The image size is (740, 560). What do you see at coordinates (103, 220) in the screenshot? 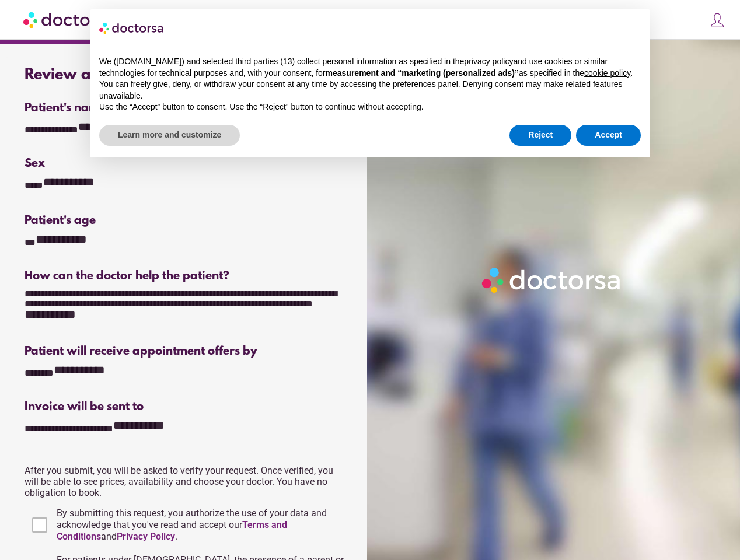
I see `div: Patient's age` at bounding box center [103, 220].